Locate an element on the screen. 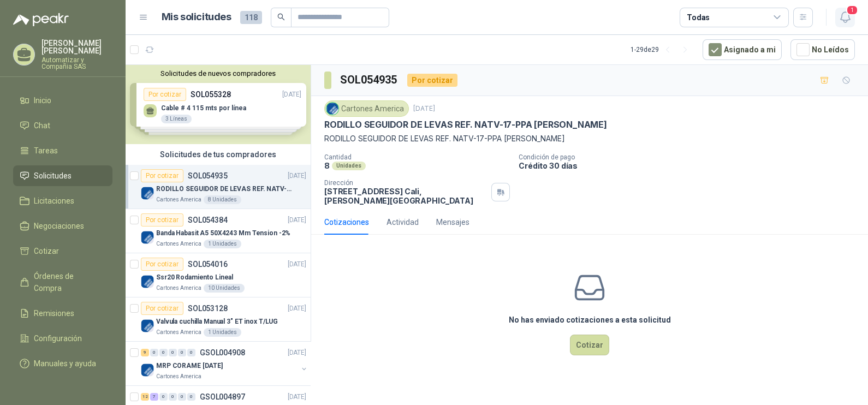 This screenshot has width=868, height=405. p: Ssr20 Rodamiento Lineal is located at coordinates (194, 277).